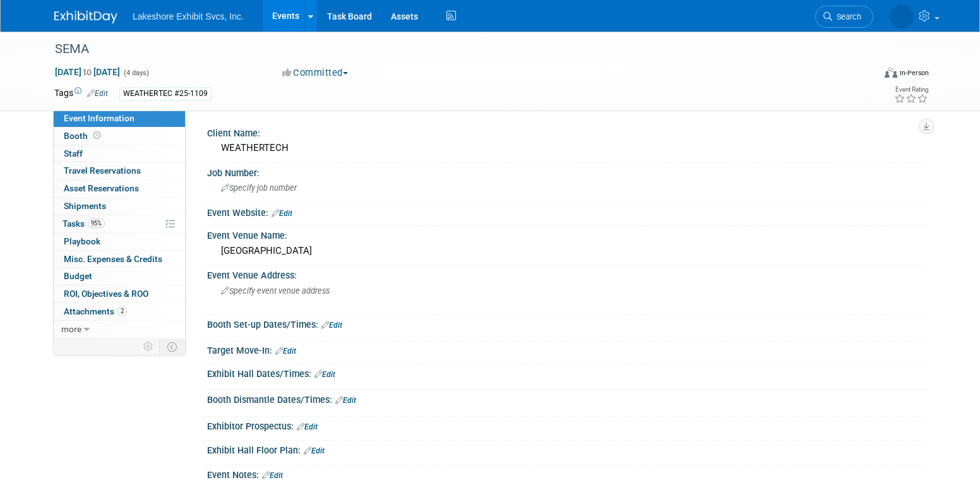  What do you see at coordinates (102, 170) in the screenshot?
I see `span: Travel Reservations` at bounding box center [102, 170].